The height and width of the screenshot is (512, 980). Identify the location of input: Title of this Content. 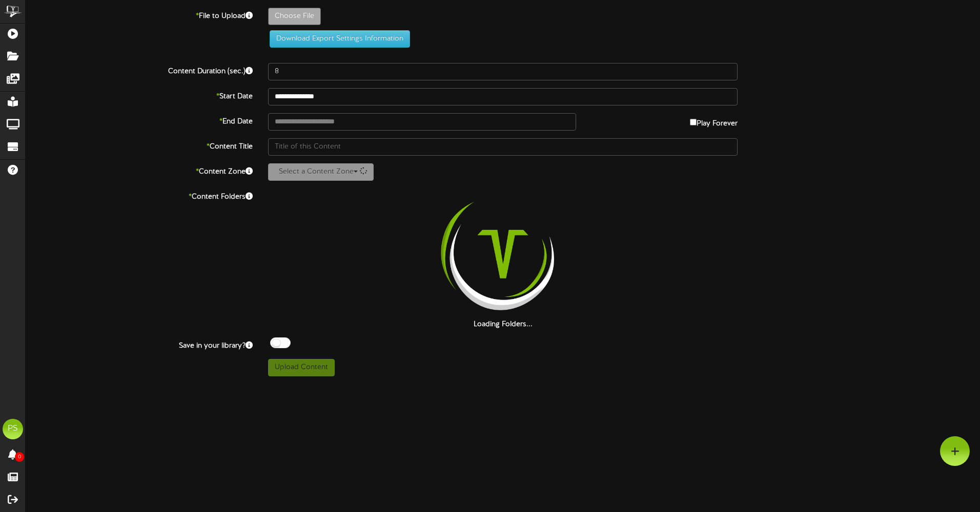
(503, 147).